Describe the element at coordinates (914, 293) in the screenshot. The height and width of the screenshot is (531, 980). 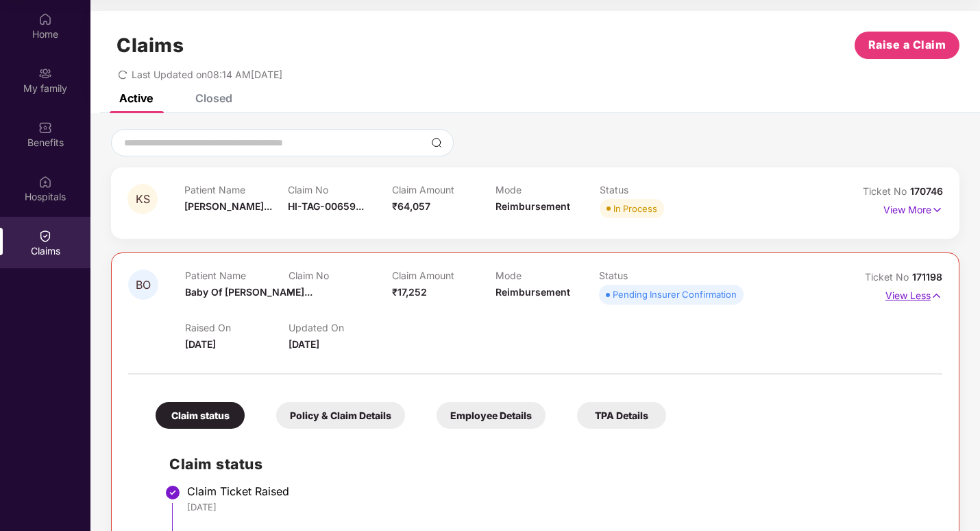
I see `p: View Less` at that location.